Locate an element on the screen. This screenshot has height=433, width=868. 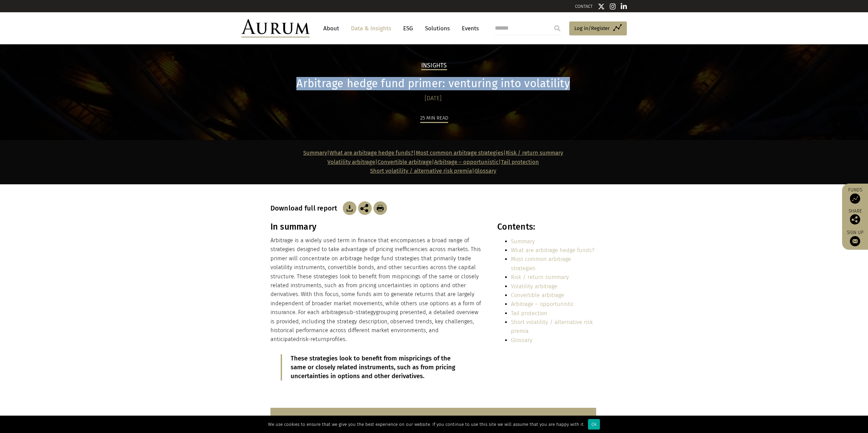
a: Data & Insights is located at coordinates (371, 28).